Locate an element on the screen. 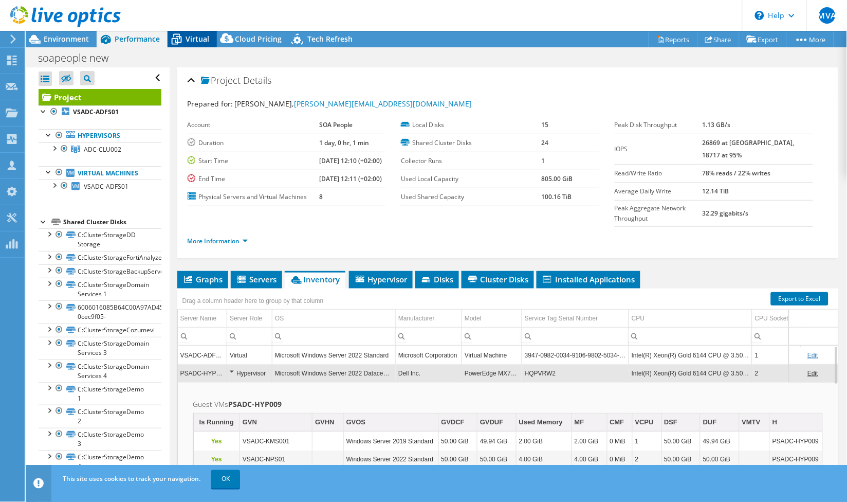 This screenshot has height=502, width=847. label: Account is located at coordinates (253, 125).